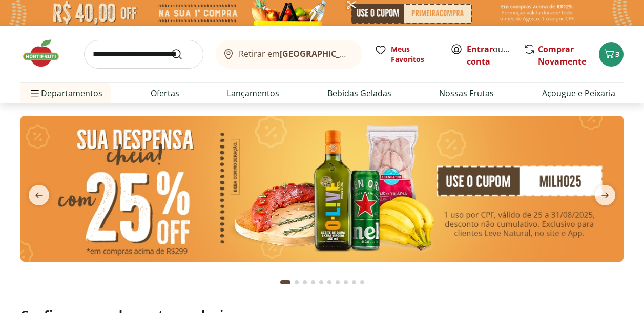 Image resolution: width=644 pixels, height=313 pixels. I want to click on button: Carrinho, so click(611, 54).